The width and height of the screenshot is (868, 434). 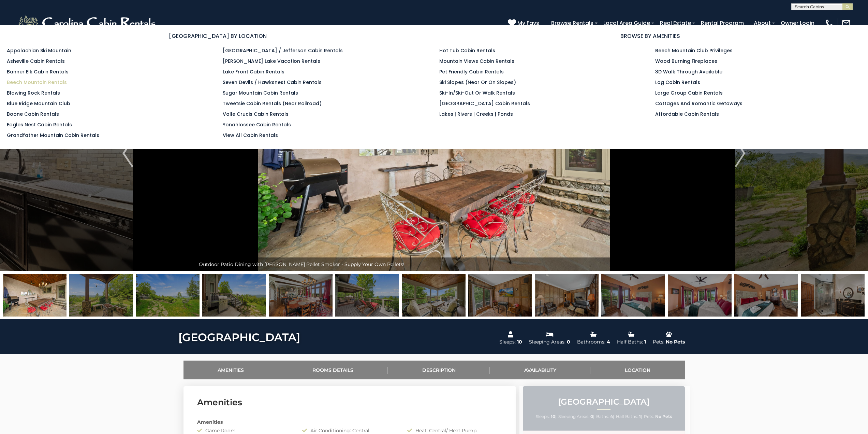 What do you see at coordinates (34, 93) in the screenshot?
I see `a: Blowing Rock Rentals` at bounding box center [34, 93].